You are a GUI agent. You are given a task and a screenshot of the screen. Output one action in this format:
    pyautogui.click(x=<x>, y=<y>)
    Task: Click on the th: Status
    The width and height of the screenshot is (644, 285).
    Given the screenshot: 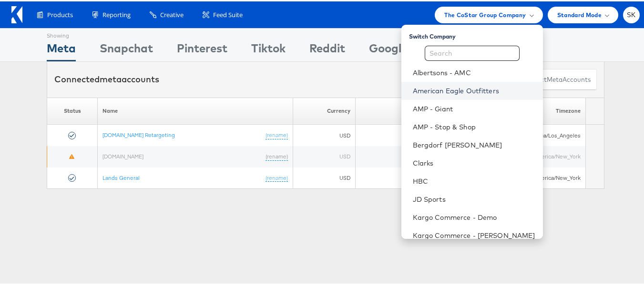 What is the action you would take?
    pyautogui.click(x=72, y=109)
    